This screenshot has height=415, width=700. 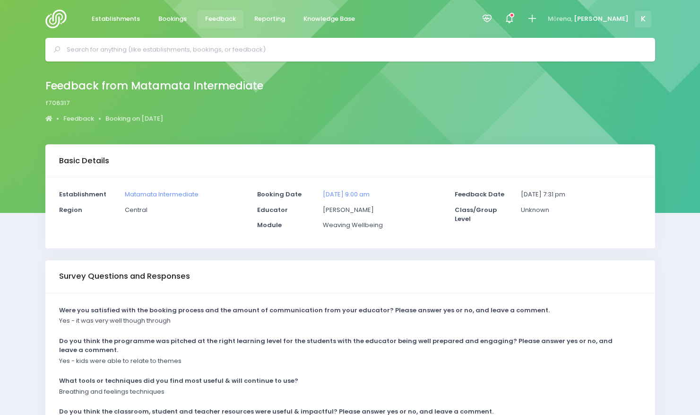 What do you see at coordinates (336, 345) in the screenshot?
I see `strong: Do you think the programme was pitched at the right learning level for the students with the educ...` at bounding box center [336, 345].